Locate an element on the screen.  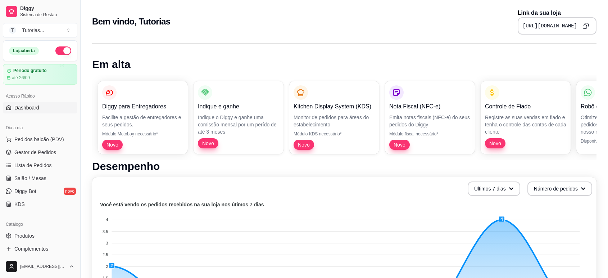
span: KDS is located at coordinates (19, 204).